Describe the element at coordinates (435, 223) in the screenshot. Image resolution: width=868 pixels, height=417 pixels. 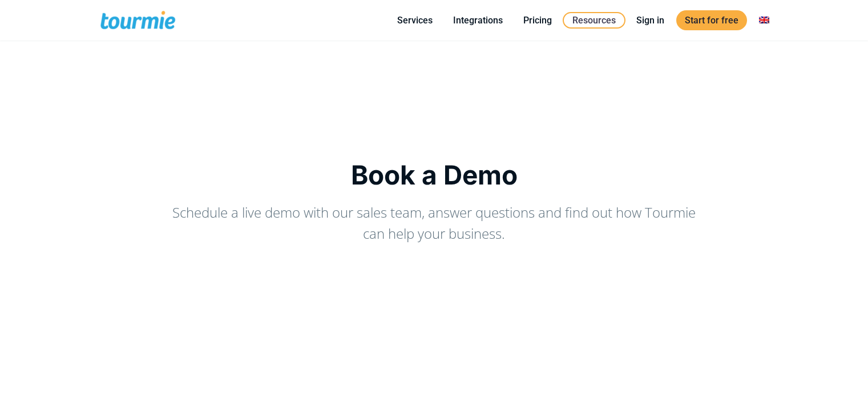
I see `p: Schedule a live demo with our sales team, answer questions and find out how Tourmie can help your...` at that location.